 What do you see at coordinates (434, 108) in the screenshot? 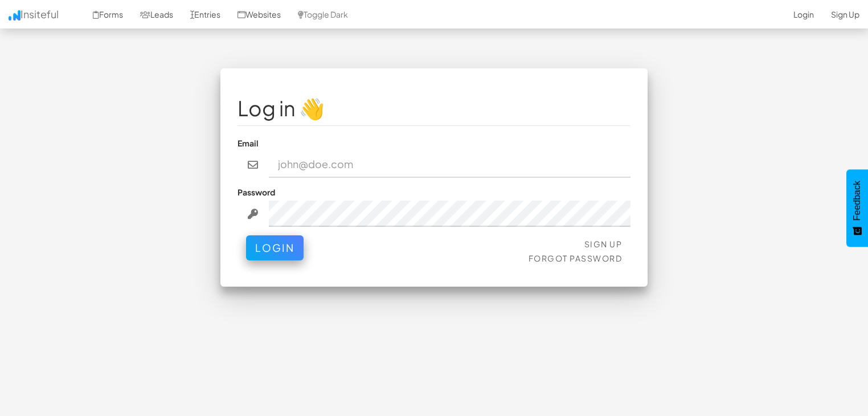
I see `h1: Log in 👋` at bounding box center [434, 108].